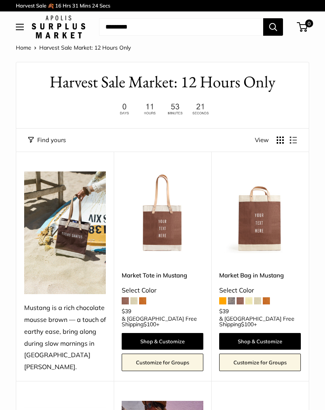 The image size is (325, 410). Describe the element at coordinates (95, 6) in the screenshot. I see `span: 24` at that location.